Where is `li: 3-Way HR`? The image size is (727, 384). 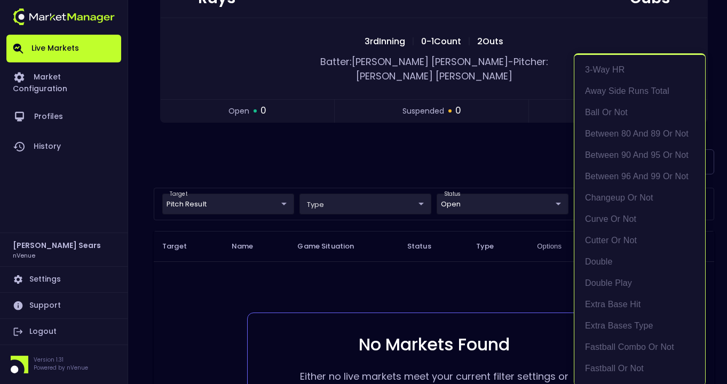 li: 3-Way HR is located at coordinates (640, 70).